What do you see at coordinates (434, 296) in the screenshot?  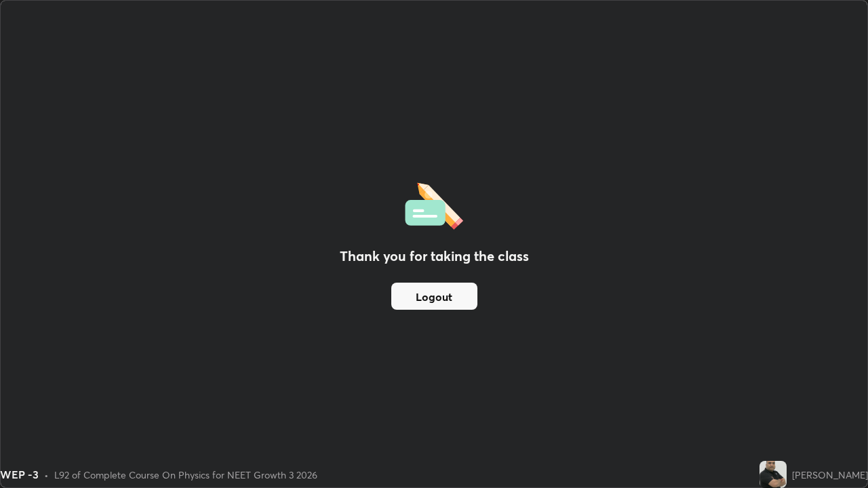 I see `button: Logout` at bounding box center [434, 296].